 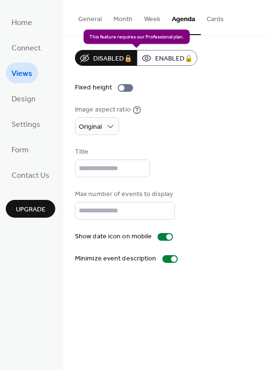 What do you see at coordinates (90, 127) in the screenshot?
I see `span: Original` at bounding box center [90, 127].